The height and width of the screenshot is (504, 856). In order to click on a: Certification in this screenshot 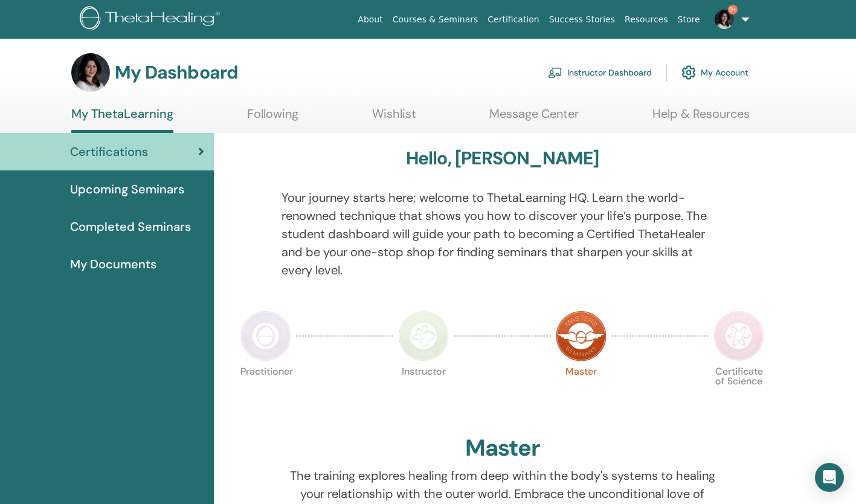, I will do `click(513, 19)`.